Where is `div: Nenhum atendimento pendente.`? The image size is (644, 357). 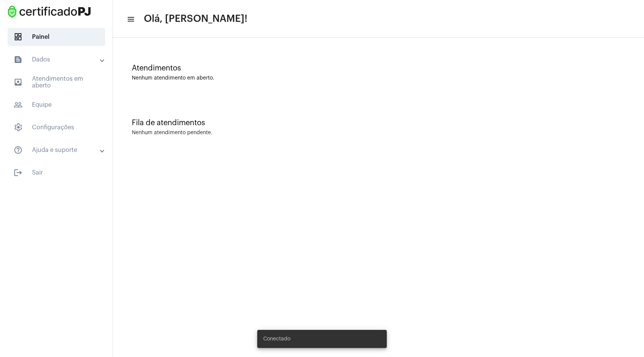
div: Nenhum atendimento pendente. is located at coordinates (172, 133).